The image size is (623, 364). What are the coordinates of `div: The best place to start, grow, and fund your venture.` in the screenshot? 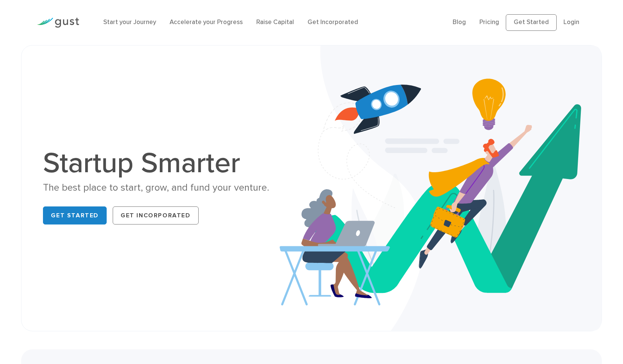 It's located at (173, 188).